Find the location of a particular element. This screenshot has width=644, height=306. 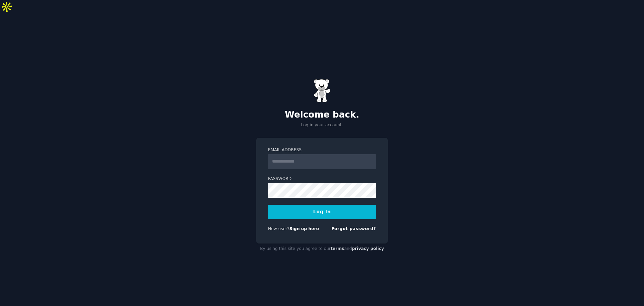

a: Sign up here is located at coordinates (304, 229).